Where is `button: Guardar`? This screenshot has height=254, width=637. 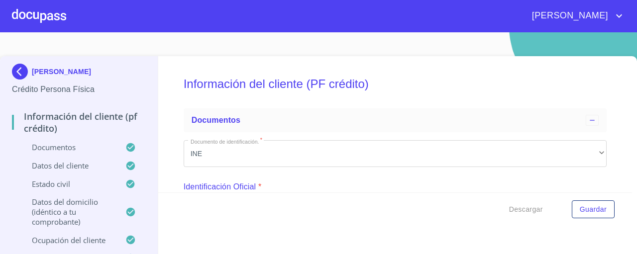
button: Guardar is located at coordinates (593, 210).